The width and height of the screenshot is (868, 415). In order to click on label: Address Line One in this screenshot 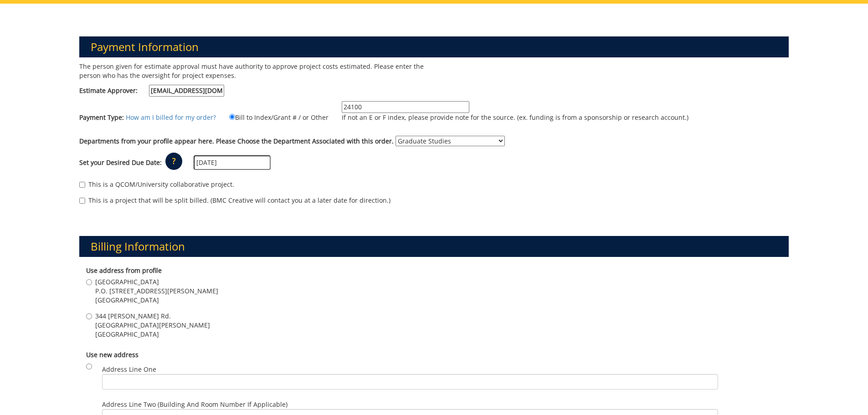, I will do `click(410, 377)`.